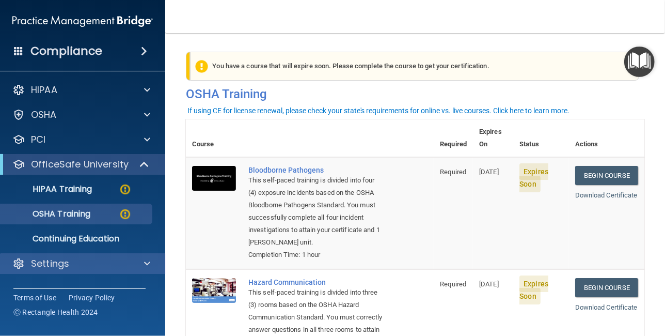 The image size is (665, 336). What do you see at coordinates (80, 164) in the screenshot?
I see `p: OfficeSafe University` at bounding box center [80, 164].